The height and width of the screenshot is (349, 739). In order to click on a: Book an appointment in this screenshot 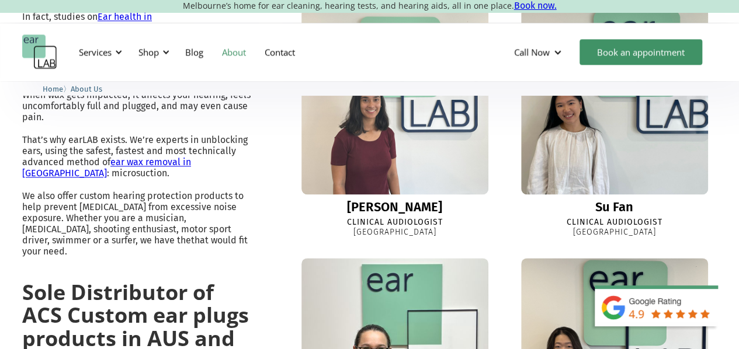, I will do `click(640, 52)`.